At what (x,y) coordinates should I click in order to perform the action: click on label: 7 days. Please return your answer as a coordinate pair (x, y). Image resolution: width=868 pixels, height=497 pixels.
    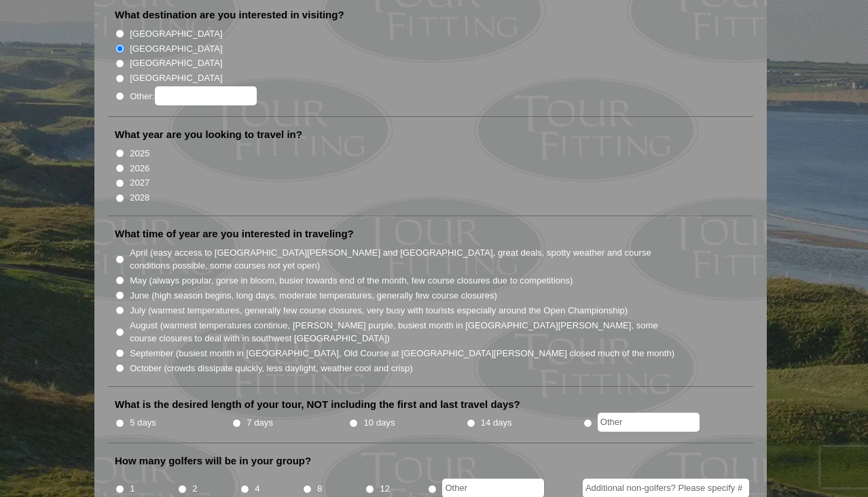
    Looking at the image, I should click on (260, 423).